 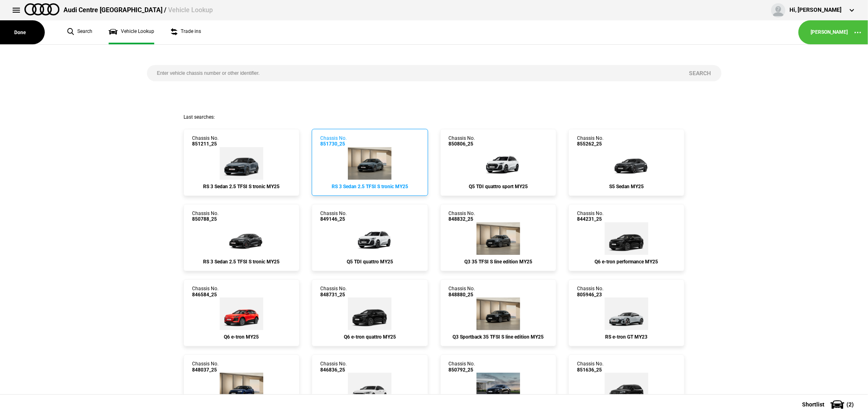 What do you see at coordinates (242, 389) in the screenshot?
I see `img: Audi_GBACHG_25_ZV_2D0E_6H4_PS1_PX2_N4M_6FB_WA9_2Z7_C5Q_WBX_(Nadin:_2Z7_6FB_6H4_C43_C5Q_N4M_PS1_PX...` at bounding box center [242, 389].